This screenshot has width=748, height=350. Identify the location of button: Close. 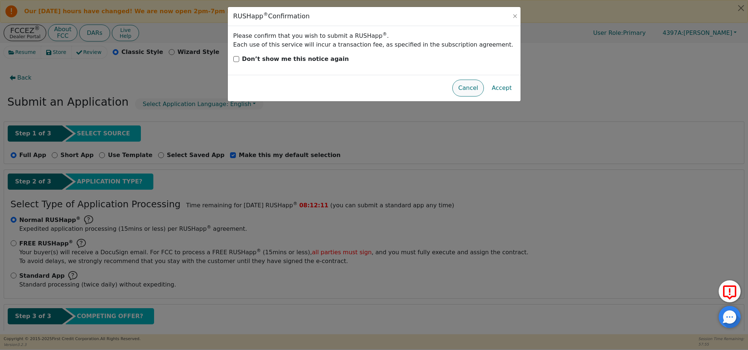
(515, 16).